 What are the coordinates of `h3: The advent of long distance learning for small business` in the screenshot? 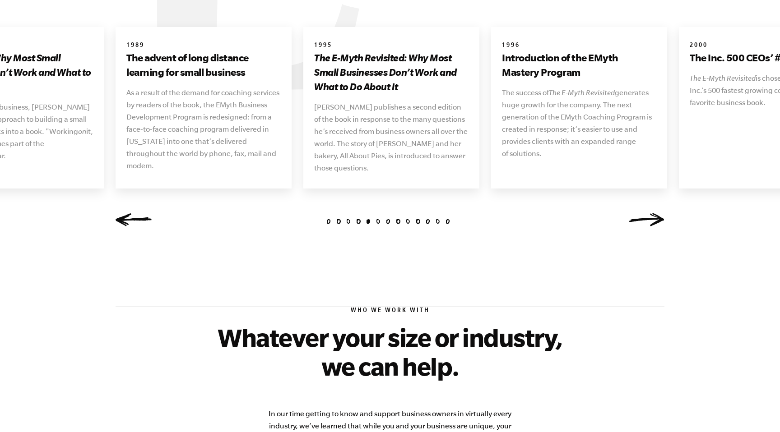 It's located at (204, 65).